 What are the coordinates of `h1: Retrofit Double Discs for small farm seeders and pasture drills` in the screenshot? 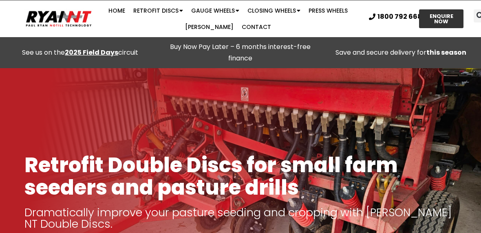 It's located at (241, 176).